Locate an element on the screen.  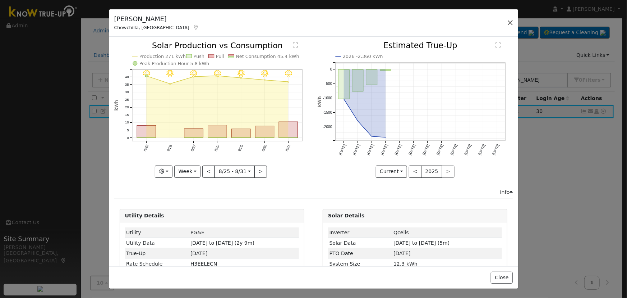
button: Close is located at coordinates (502, 278).